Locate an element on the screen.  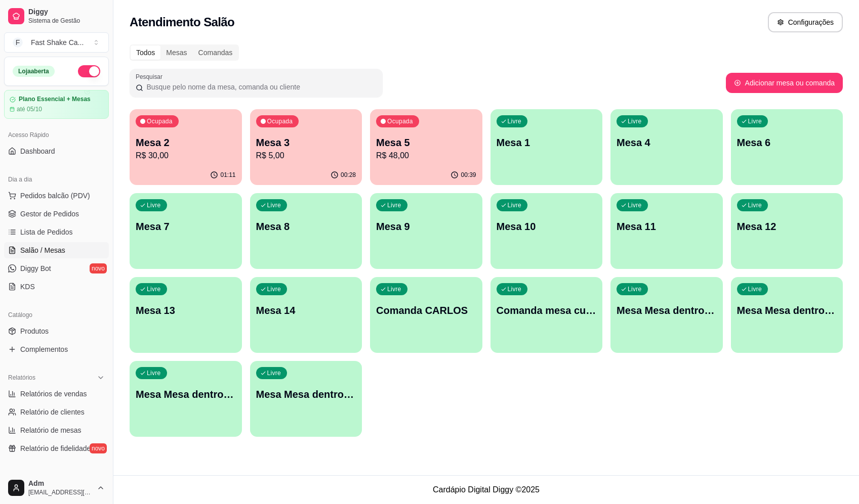
p: Comanda mesa cupim is located at coordinates (546, 310).